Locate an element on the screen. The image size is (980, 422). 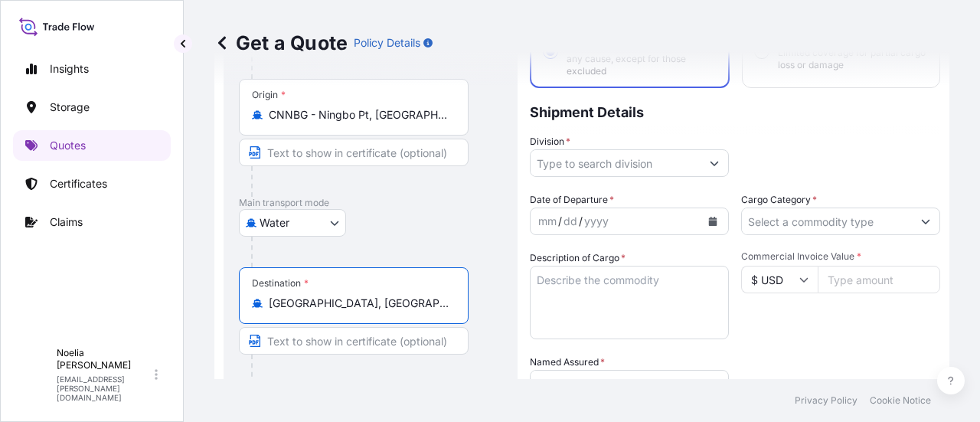
a: Insights is located at coordinates (92, 69).